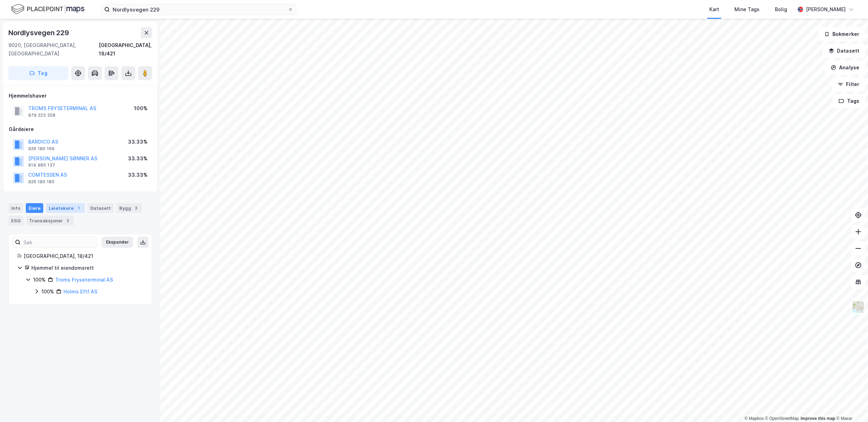  Describe the element at coordinates (136, 208) in the screenshot. I see `div: 3` at that location.